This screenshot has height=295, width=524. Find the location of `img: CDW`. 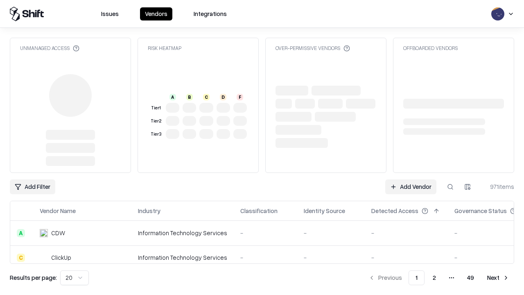

img: CDW is located at coordinates (44, 233).